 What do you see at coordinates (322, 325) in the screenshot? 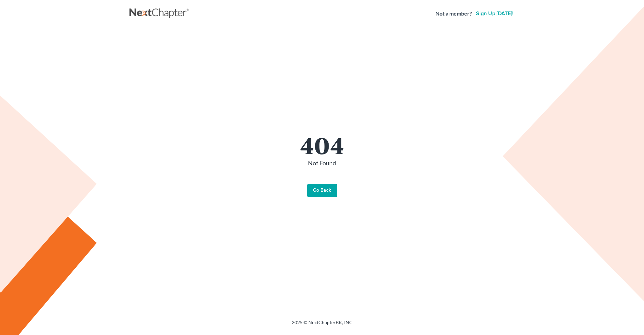
I see `div: 2025 © NextChapterBK, INC` at bounding box center [322, 325].